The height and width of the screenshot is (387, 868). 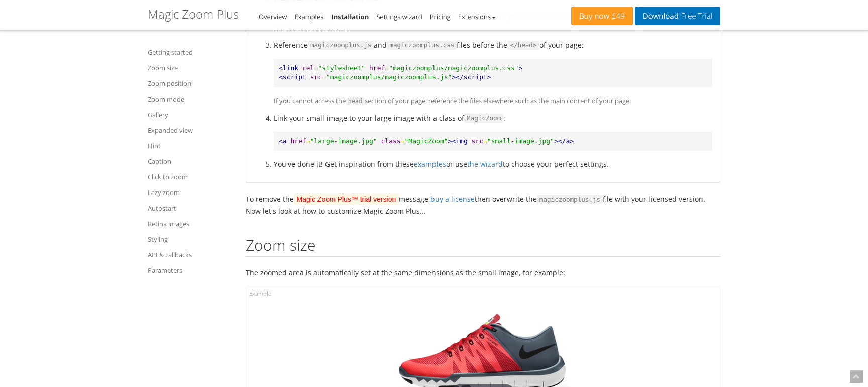 What do you see at coordinates (193, 14) in the screenshot?
I see `h1: Magic Zoom Plus` at bounding box center [193, 14].